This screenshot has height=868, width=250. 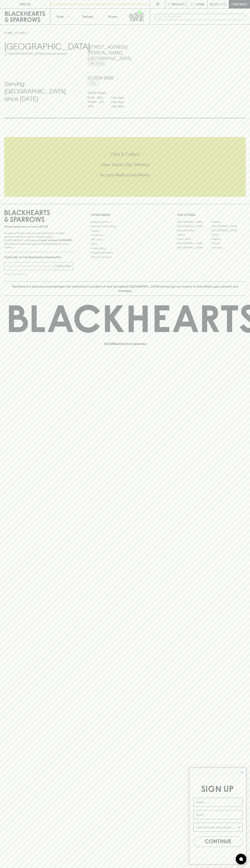 What do you see at coordinates (218, 816) in the screenshot?
I see `div: FLYOUT Form` at bounding box center [218, 816].